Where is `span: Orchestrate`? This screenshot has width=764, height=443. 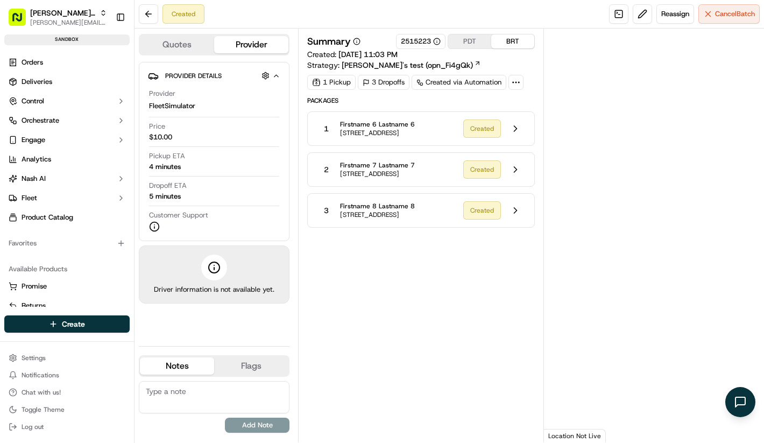
span: Orchestrate is located at coordinates (40, 120).